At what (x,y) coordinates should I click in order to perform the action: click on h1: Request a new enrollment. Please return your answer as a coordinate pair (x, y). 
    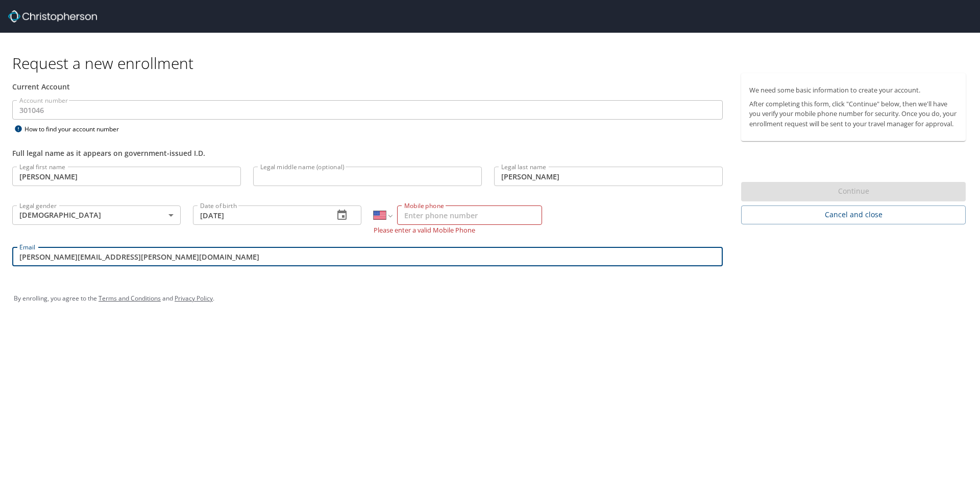
    Looking at the image, I should click on (492, 63).